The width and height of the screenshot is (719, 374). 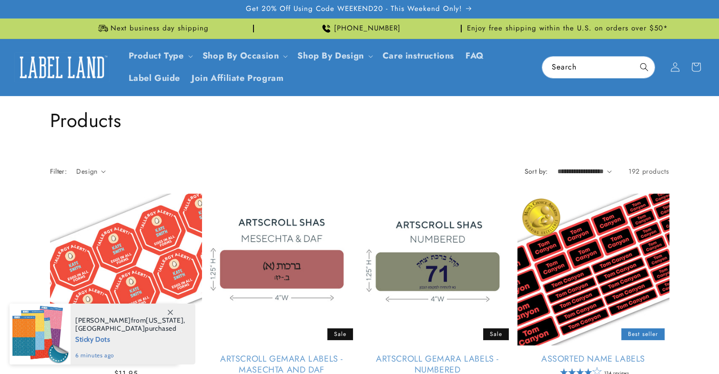 I want to click on label: Sort by:, so click(x=536, y=171).